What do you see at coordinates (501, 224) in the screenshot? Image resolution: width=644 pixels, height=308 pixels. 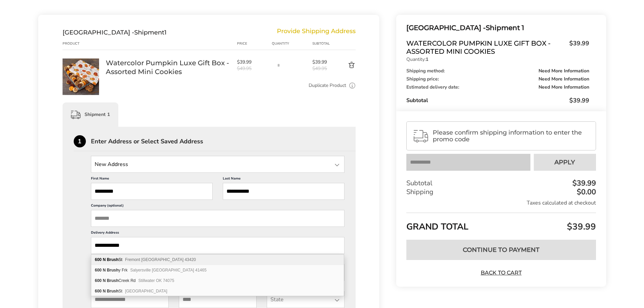 I see `div: GRAND TOTAL` at bounding box center [501, 224].